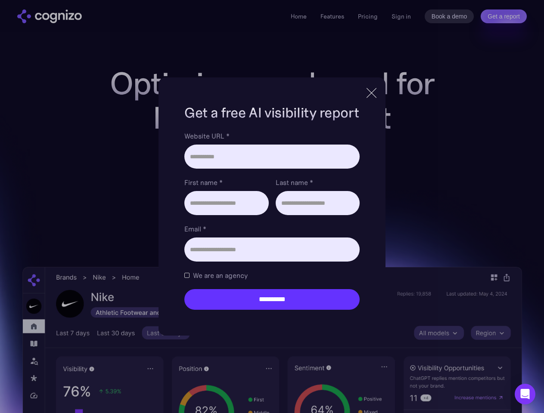 The image size is (544, 413). What do you see at coordinates (525, 394) in the screenshot?
I see `div: Open Intercom Messenger` at bounding box center [525, 394].